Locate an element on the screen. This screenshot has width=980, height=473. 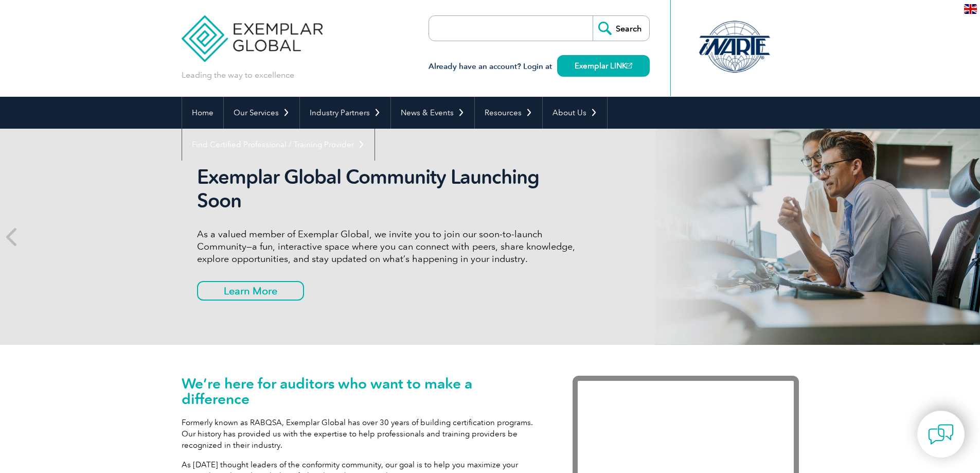
p: Formerly known as RABQSA, Exemplar Global has over 30 years of building certification programs. O... is located at coordinates (362, 434).